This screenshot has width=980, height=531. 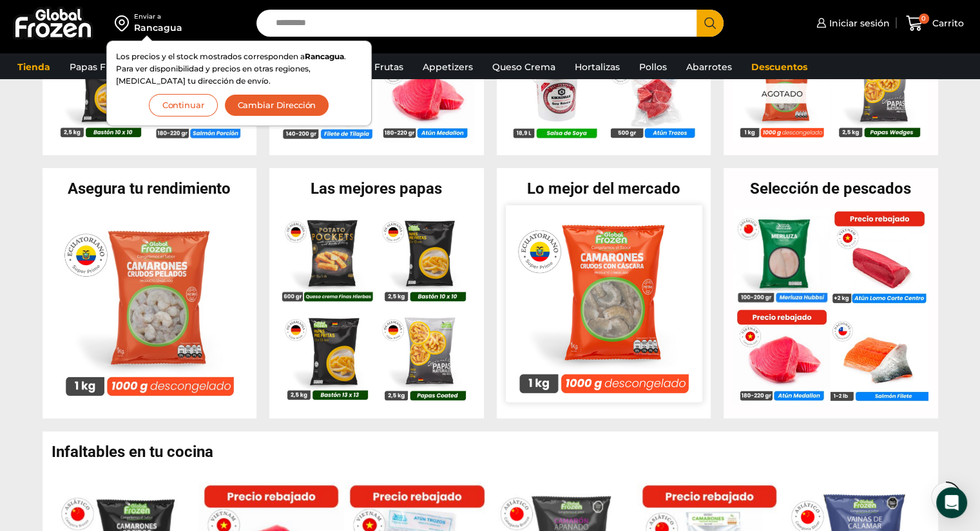 I want to click on button: Search button, so click(x=710, y=23).